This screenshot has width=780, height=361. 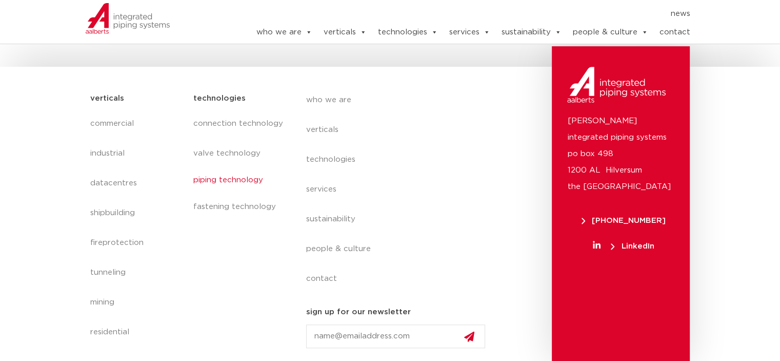 What do you see at coordinates (136, 272) in the screenshot?
I see `a: tunneling` at bounding box center [136, 272].